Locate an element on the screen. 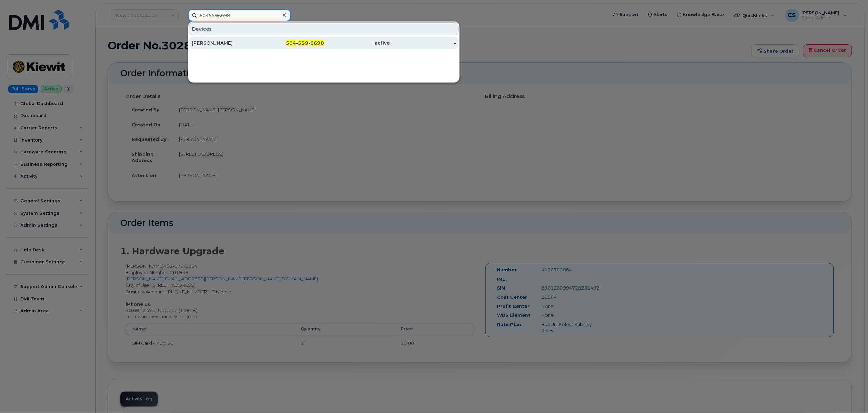 Image resolution: width=868 pixels, height=413 pixels. div: Devices is located at coordinates (324, 29).